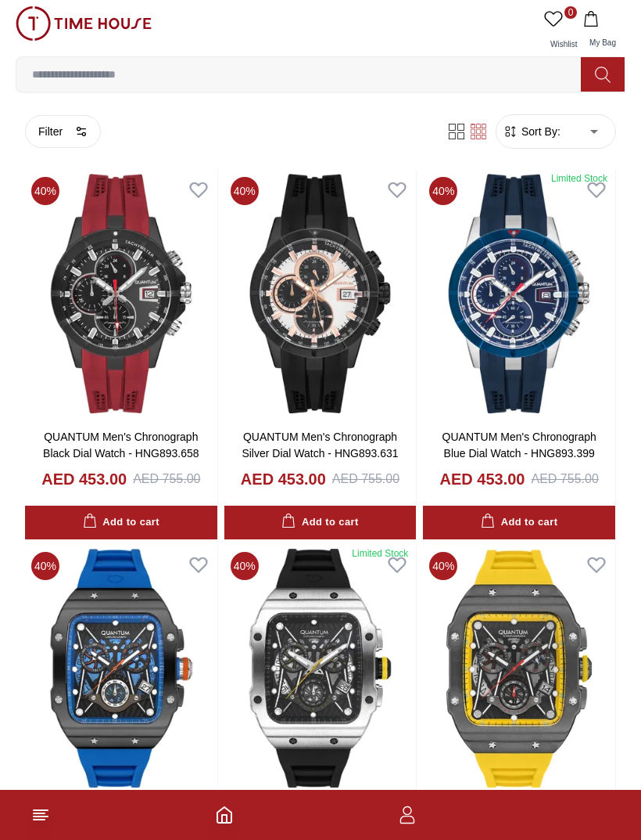 This screenshot has height=840, width=641. What do you see at coordinates (121, 293) in the screenshot?
I see `img: QUANTUM Men's Chronograph Black Dial Watch - HNG893.658` at bounding box center [121, 293].